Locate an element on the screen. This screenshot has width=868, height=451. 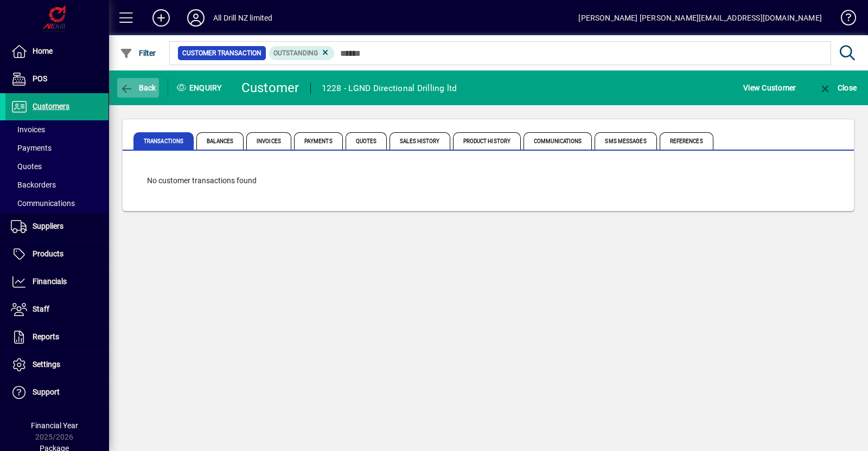
span: SMS Messages is located at coordinates (626, 141).